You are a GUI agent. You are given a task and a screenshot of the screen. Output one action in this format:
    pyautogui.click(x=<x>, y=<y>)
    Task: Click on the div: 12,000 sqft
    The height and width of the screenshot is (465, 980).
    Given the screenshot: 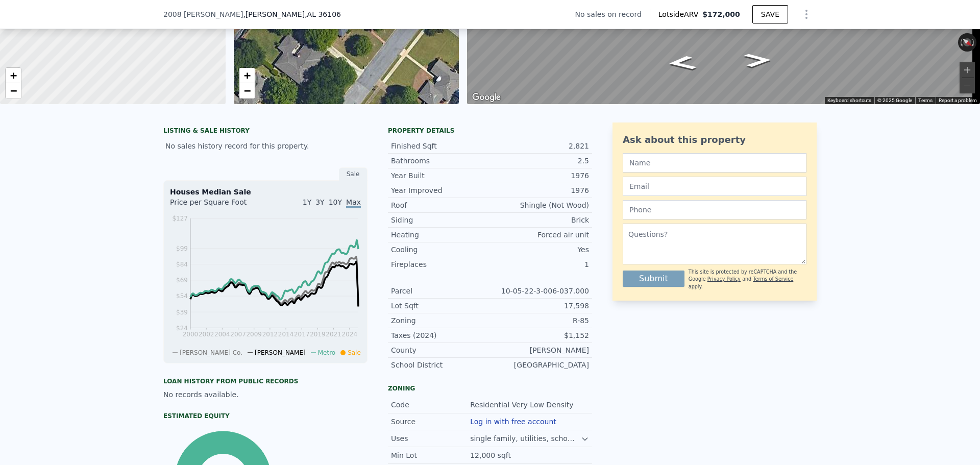 What is the action you would take?
    pyautogui.click(x=492, y=455)
    